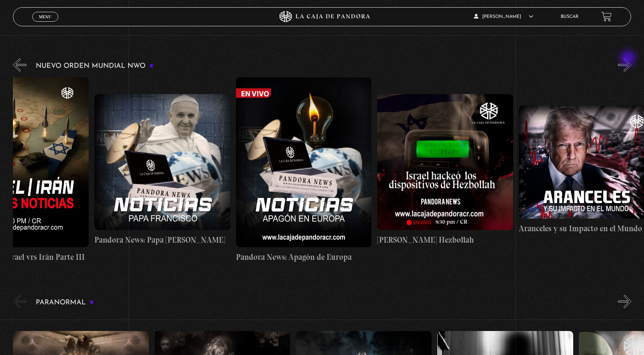 The width and height of the screenshot is (644, 355). Describe the element at coordinates (570, 17) in the screenshot. I see `a: Buscar` at that location.